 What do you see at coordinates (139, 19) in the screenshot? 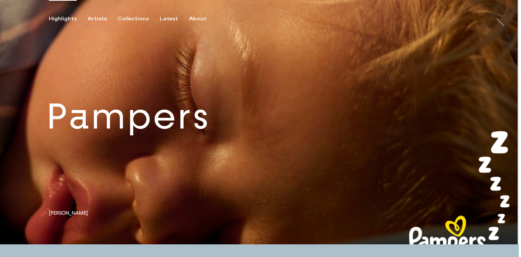
I see `button: Collections` at bounding box center [139, 19].